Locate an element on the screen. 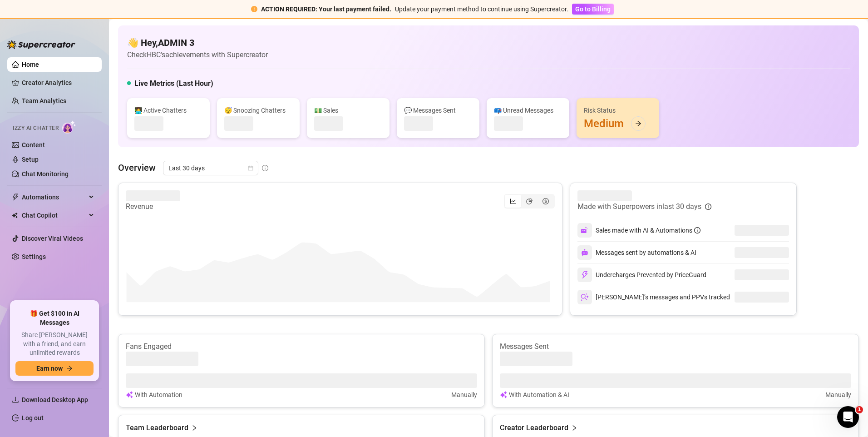 This screenshot has height=437, width=868. a: Settings is located at coordinates (34, 257).